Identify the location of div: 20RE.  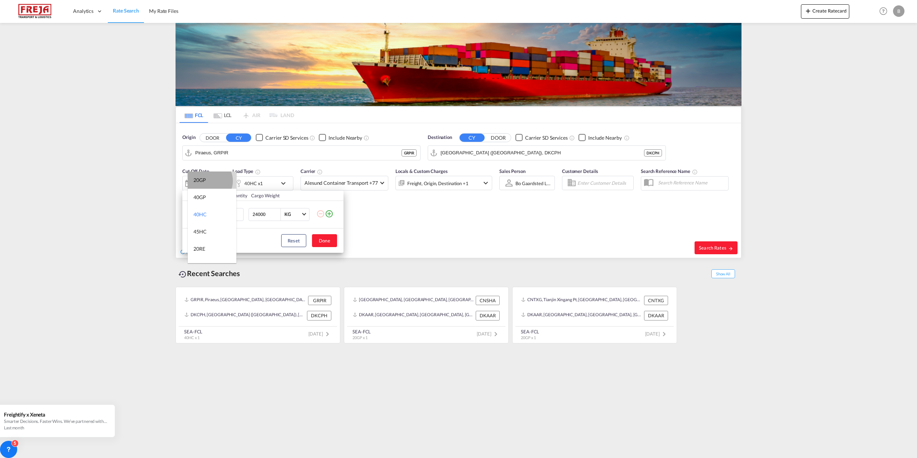
(199, 249).